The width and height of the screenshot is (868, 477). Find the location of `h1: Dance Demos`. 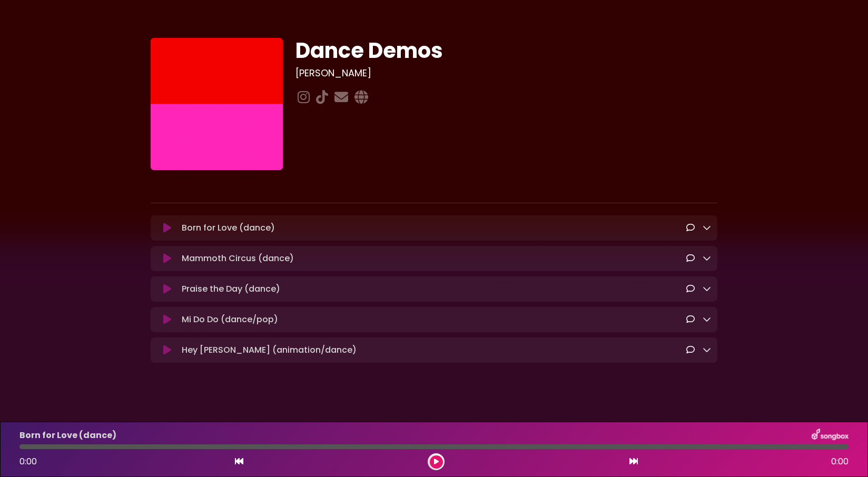

h1: Dance Demos is located at coordinates (506, 50).